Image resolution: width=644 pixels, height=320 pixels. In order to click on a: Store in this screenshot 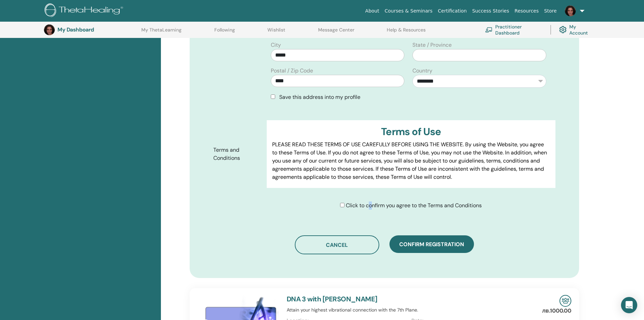, I will do `click(550, 11)`.